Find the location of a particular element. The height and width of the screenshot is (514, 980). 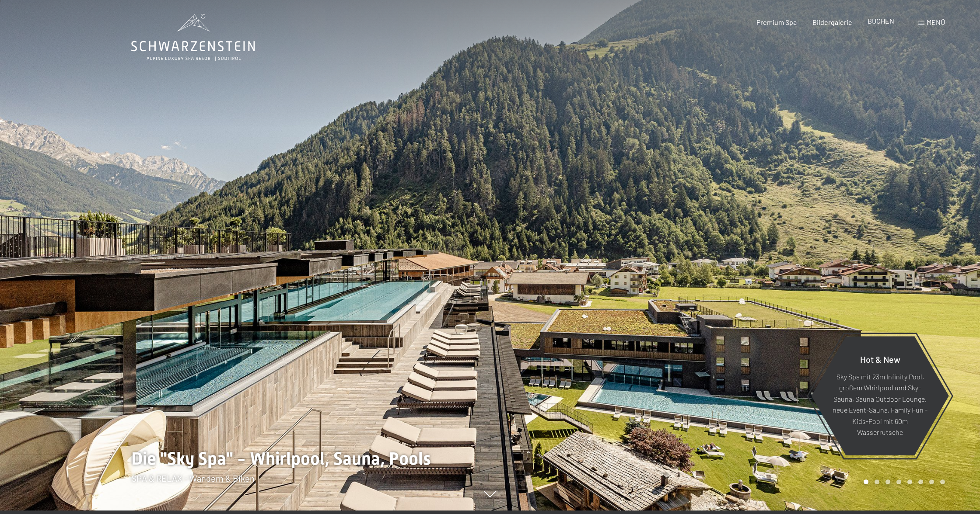

div: Carousel Page 1 (Current Slide) is located at coordinates (865, 482).